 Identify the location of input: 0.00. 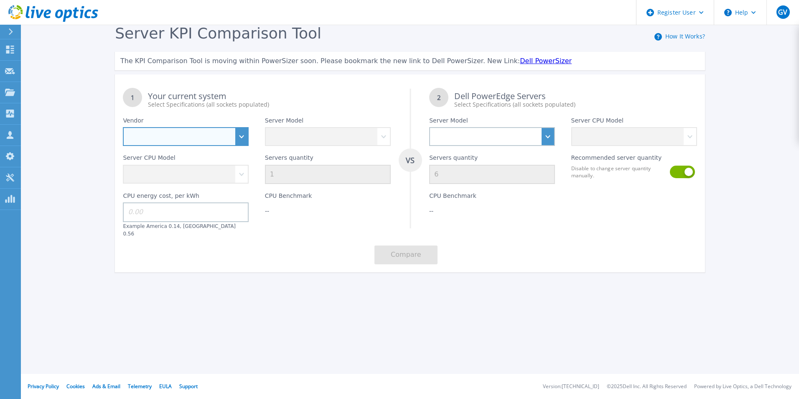
(186, 212).